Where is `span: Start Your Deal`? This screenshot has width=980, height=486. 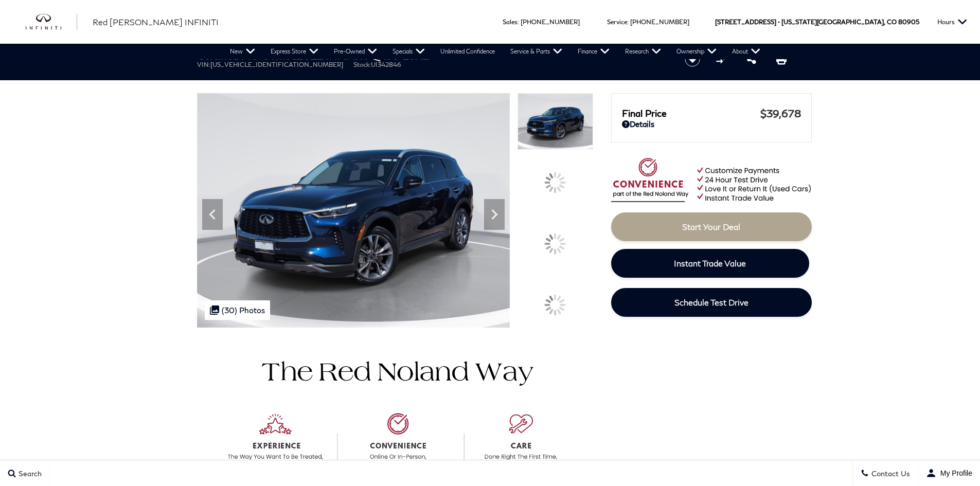 span: Start Your Deal is located at coordinates (711, 227).